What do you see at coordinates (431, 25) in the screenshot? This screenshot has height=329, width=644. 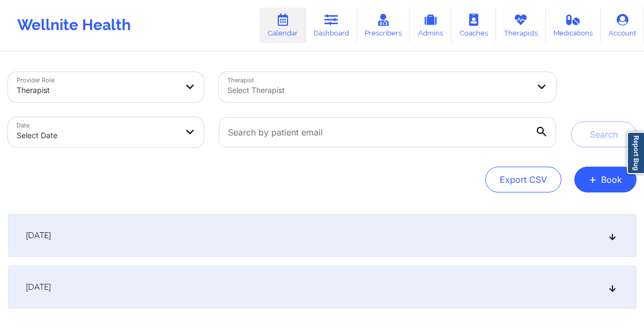 I see `a: Admins` at bounding box center [431, 25].